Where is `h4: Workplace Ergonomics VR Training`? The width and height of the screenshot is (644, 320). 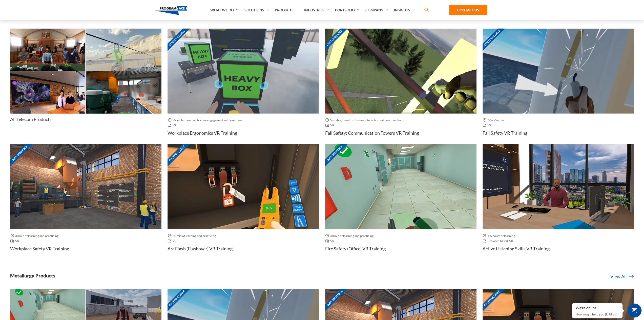
h4: Workplace Ergonomics VR Training is located at coordinates (202, 133).